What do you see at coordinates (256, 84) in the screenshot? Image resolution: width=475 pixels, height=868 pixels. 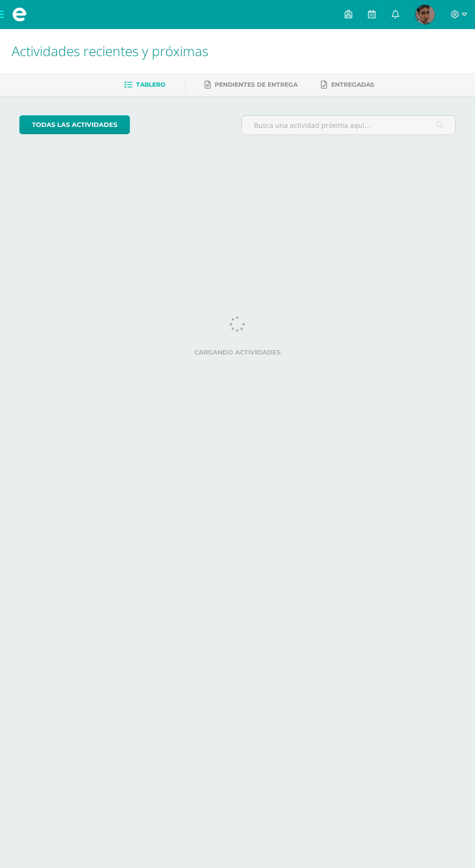 I see `span: Pendientes de entrega` at bounding box center [256, 84].